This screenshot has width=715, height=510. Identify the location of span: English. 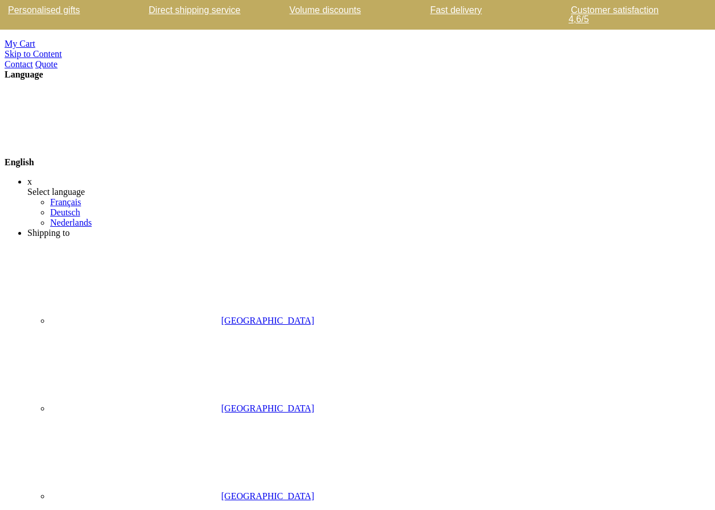
(19, 162).